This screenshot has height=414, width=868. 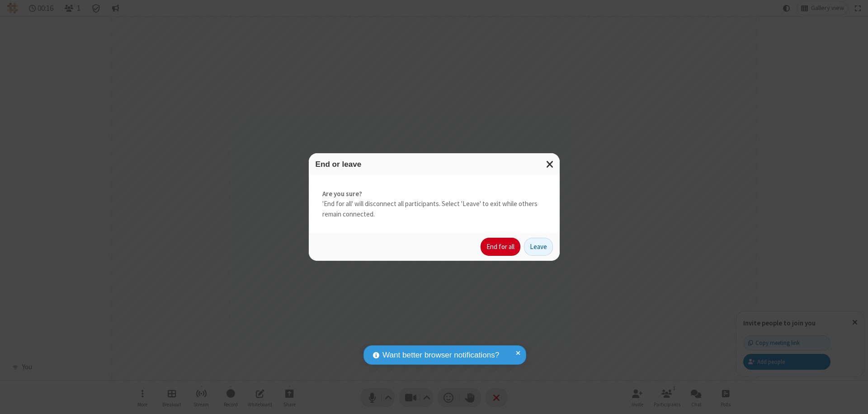 I want to click on span: Want better browser notifications?, so click(x=441, y=355).